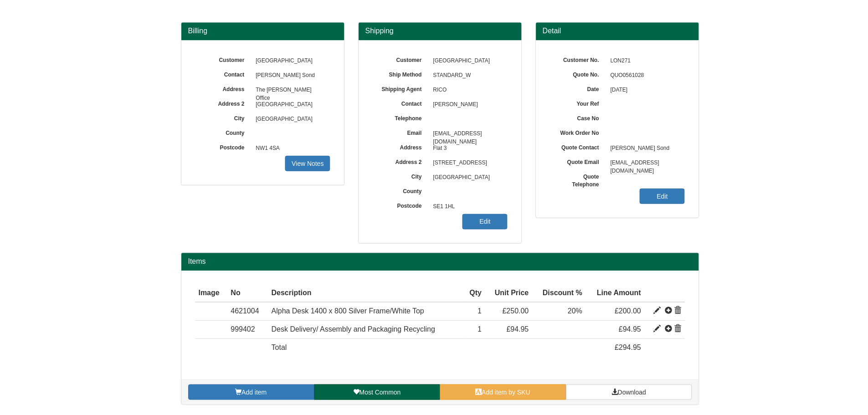 The image size is (868, 415). What do you see at coordinates (560, 294) in the screenshot?
I see `th: Discount %` at bounding box center [560, 294].